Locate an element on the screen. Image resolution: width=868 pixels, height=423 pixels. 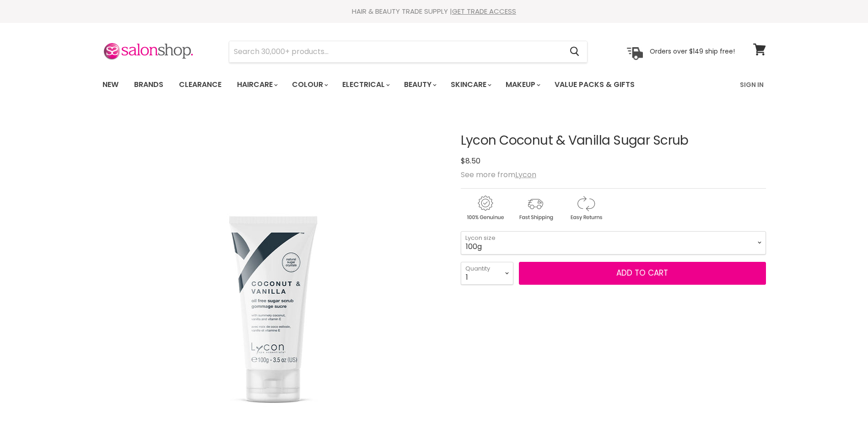
select: Quantity is located at coordinates (487, 273).